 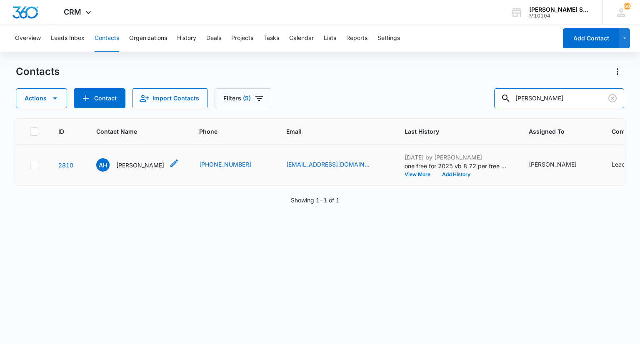 I want to click on span: Last History, so click(x=451, y=131).